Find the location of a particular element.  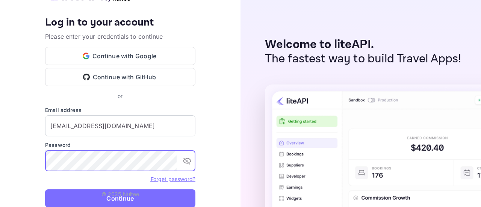

keeper-lock: Open Keeper Popup is located at coordinates (171, 161).